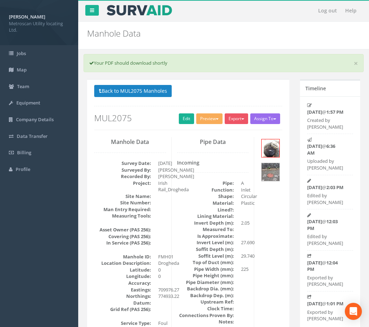 This screenshot has height=327, width=369. What do you see at coordinates (22, 70) in the screenshot?
I see `span: Map` at bounding box center [22, 70].